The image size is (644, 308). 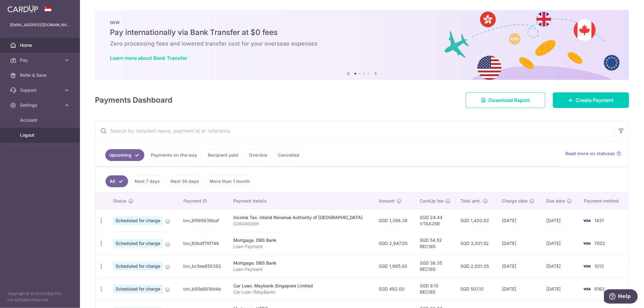 What do you see at coordinates (590, 154) in the screenshot?
I see `span: Read more on statuses` at bounding box center [590, 154].